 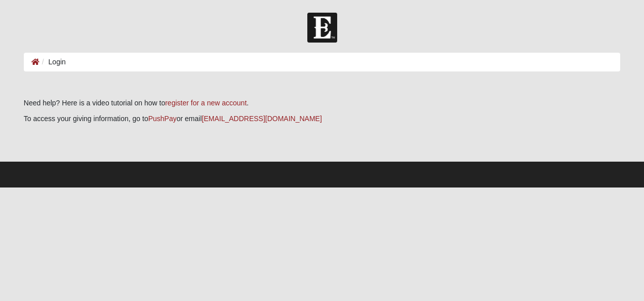 What do you see at coordinates (322, 103) in the screenshot?
I see `p: Need help? Here is a video tutorial on how to .` at bounding box center [322, 103].